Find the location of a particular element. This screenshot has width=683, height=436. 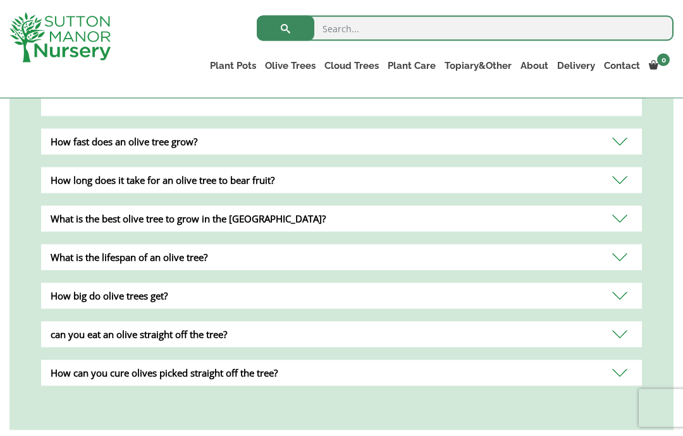

a: Delivery is located at coordinates (576, 66).